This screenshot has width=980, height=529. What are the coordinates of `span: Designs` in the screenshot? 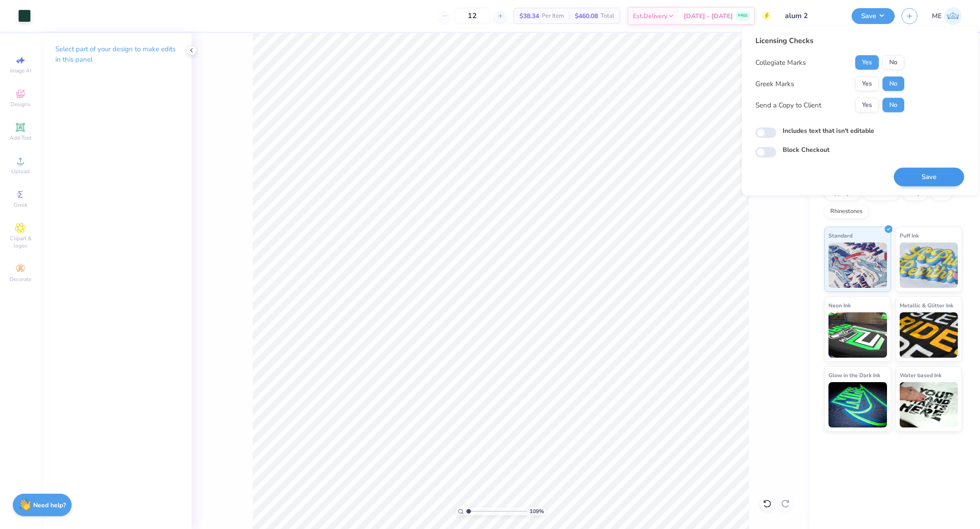 It's located at (21, 104).